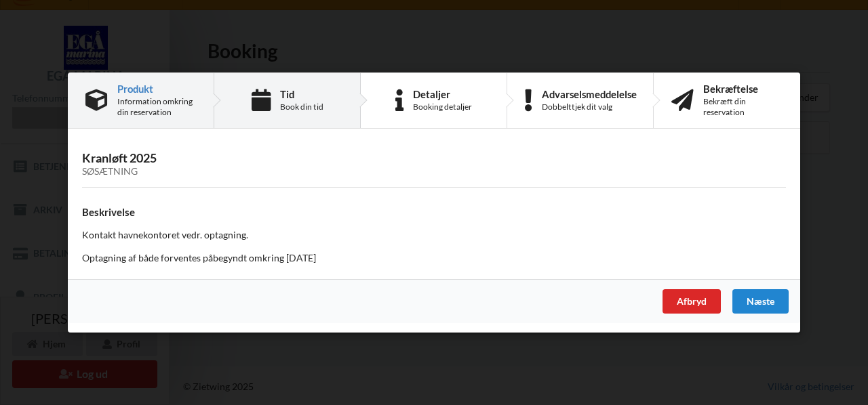 This screenshot has height=405, width=868. I want to click on p: Kontakt havnekontoret vedr. optagning., so click(434, 235).